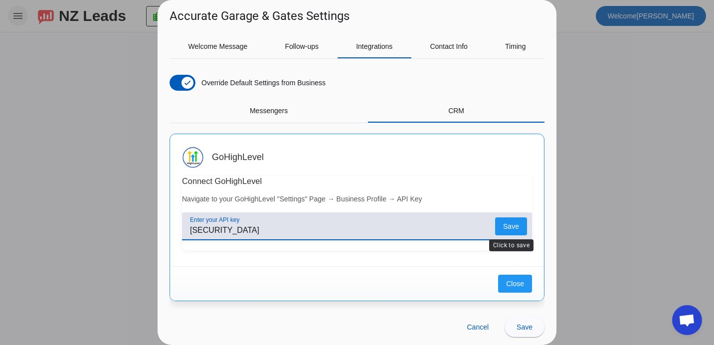 Image resolution: width=714 pixels, height=345 pixels. What do you see at coordinates (238, 157) in the screenshot?
I see `h3: GoHighLevel` at bounding box center [238, 157].